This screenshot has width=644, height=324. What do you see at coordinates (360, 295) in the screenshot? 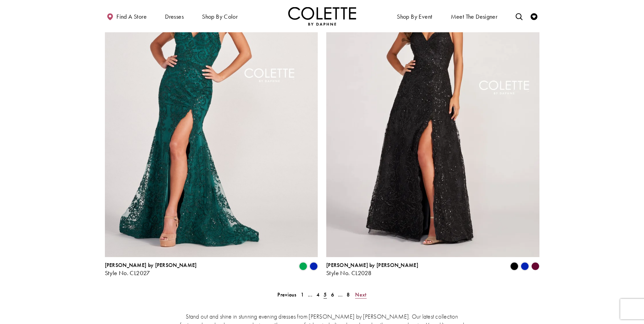
I see `a: Next Page` at bounding box center [360, 295].